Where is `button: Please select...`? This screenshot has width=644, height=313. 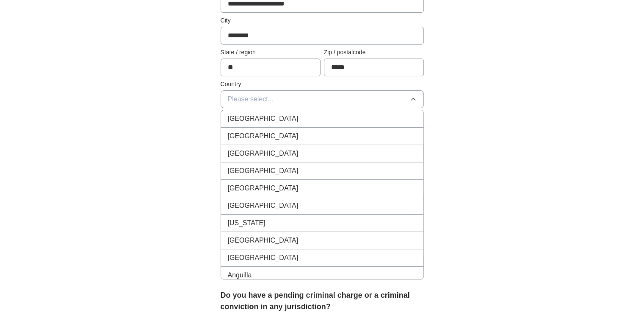
button: Please select... is located at coordinates (322, 99).